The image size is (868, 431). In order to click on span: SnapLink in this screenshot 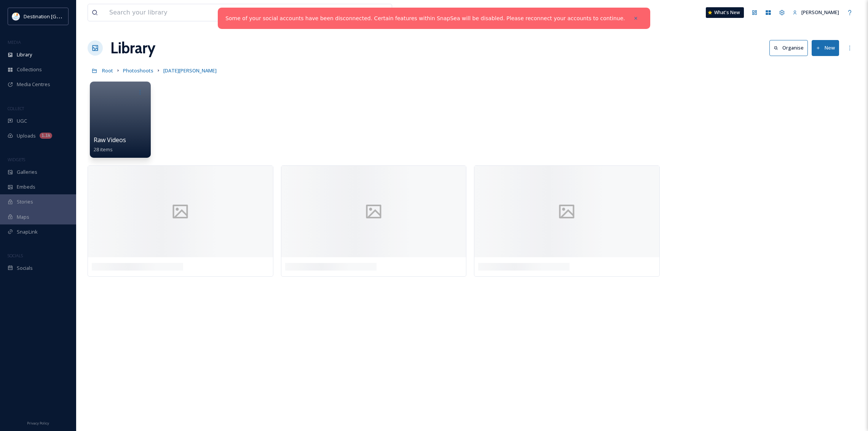, I will do `click(27, 232)`.